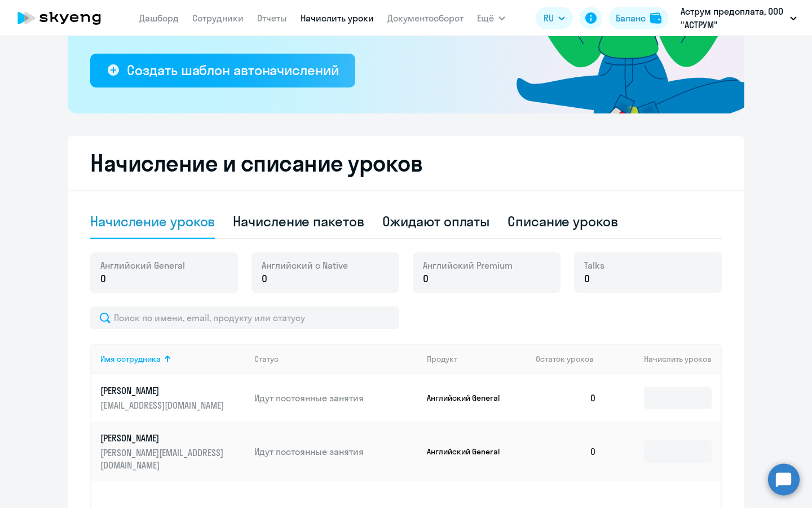 This screenshot has width=812, height=508. I want to click on h2: Начисление и списание уроков, so click(406, 163).